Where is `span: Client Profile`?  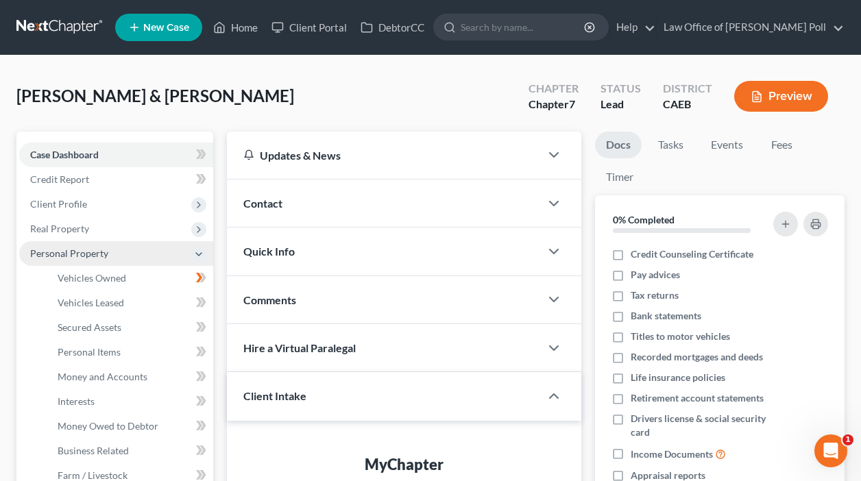 span: Client Profile is located at coordinates (58, 204).